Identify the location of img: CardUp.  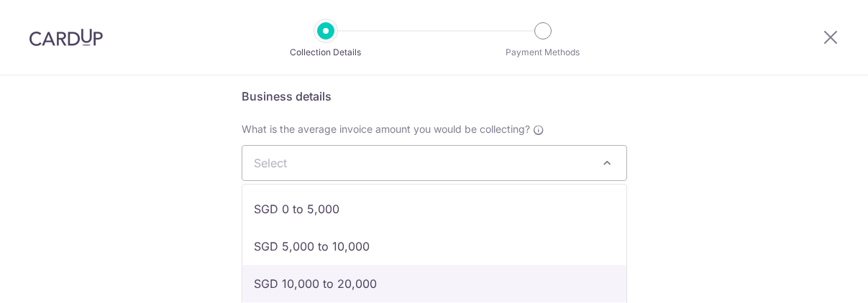
(66, 37).